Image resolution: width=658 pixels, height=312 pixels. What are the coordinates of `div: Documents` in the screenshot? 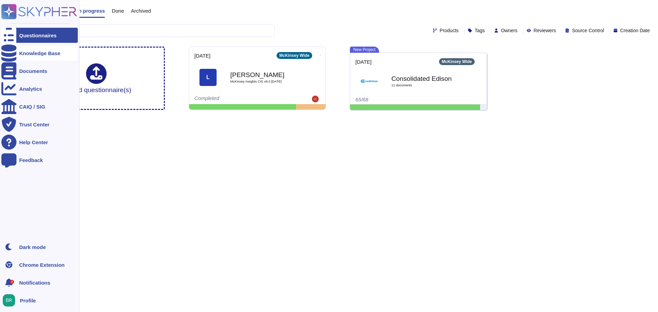 It's located at (33, 71).